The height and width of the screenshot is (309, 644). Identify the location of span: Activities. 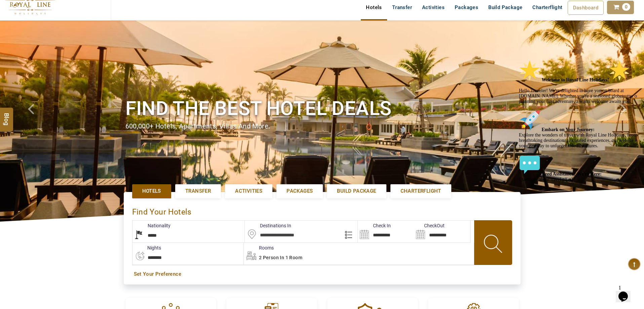
(248, 191).